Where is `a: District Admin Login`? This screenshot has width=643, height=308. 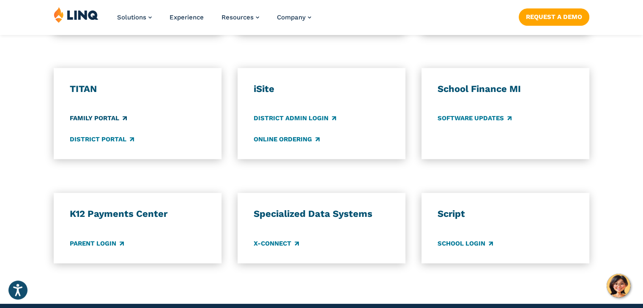 a: District Admin Login is located at coordinates (294, 119).